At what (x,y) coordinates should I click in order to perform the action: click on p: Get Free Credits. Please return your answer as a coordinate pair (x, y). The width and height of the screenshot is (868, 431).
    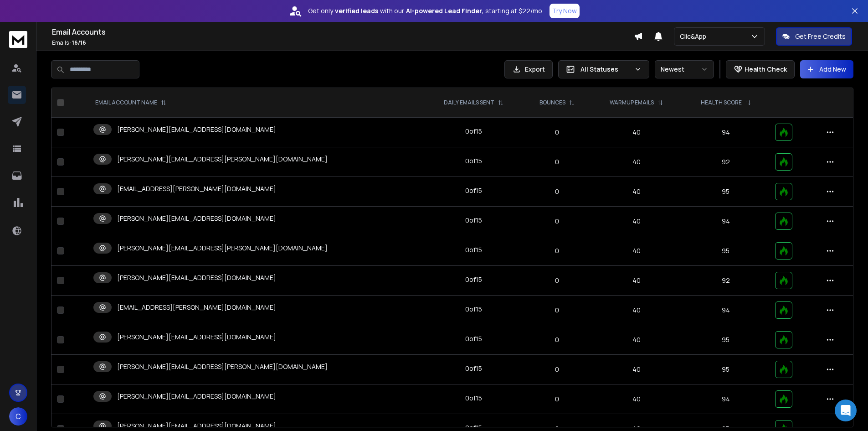
    Looking at the image, I should click on (820, 36).